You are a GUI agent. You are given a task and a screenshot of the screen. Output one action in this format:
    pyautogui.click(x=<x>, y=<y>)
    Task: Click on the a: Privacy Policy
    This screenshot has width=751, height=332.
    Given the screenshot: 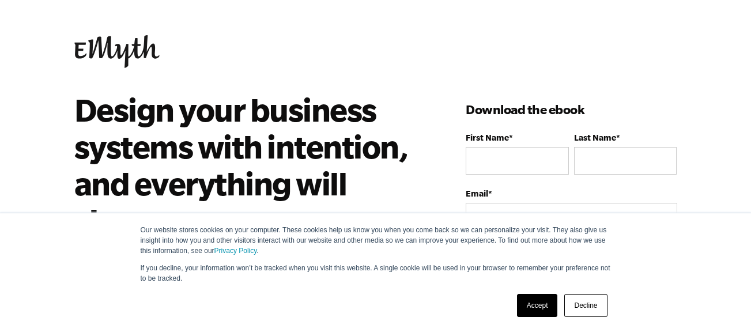 What is the action you would take?
    pyautogui.click(x=236, y=251)
    